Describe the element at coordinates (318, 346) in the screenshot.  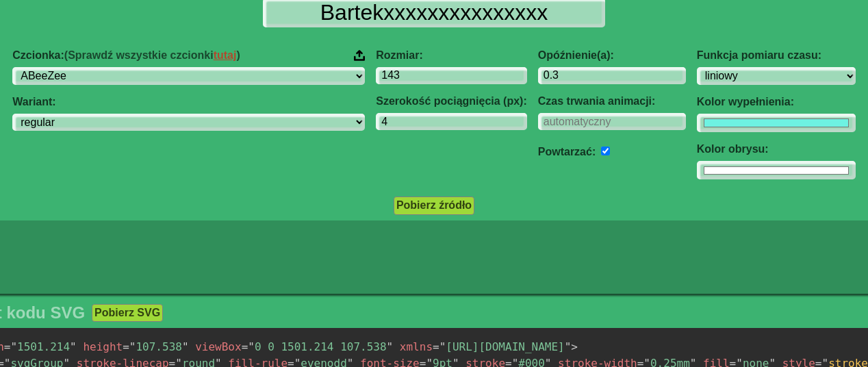
I see `span: 0 0 1501.214 107.538` at that location.